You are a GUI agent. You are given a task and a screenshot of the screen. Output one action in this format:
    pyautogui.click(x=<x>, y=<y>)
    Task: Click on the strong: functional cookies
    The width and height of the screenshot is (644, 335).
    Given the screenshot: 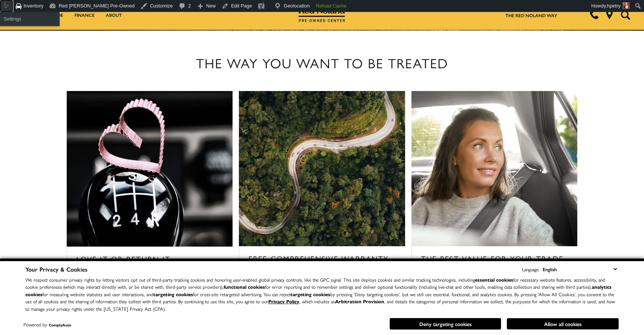 What is the action you would take?
    pyautogui.click(x=244, y=287)
    